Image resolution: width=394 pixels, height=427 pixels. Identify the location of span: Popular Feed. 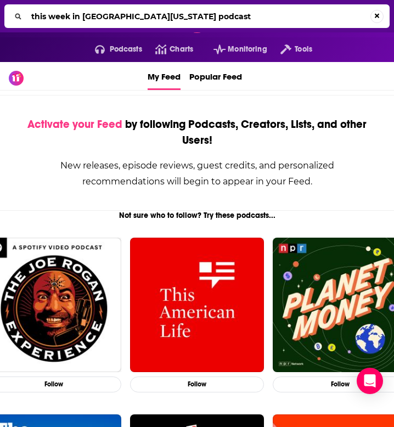
(215, 76).